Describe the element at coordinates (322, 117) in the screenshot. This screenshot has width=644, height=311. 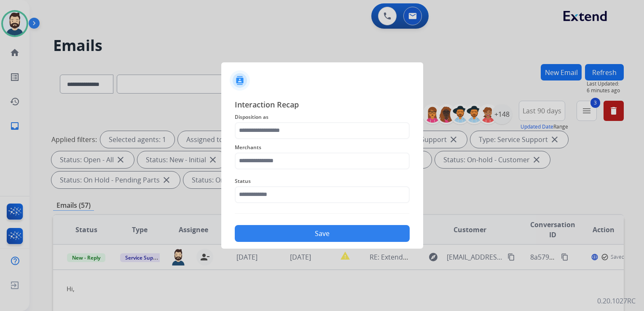
I see `span: Disposition as` at that location.